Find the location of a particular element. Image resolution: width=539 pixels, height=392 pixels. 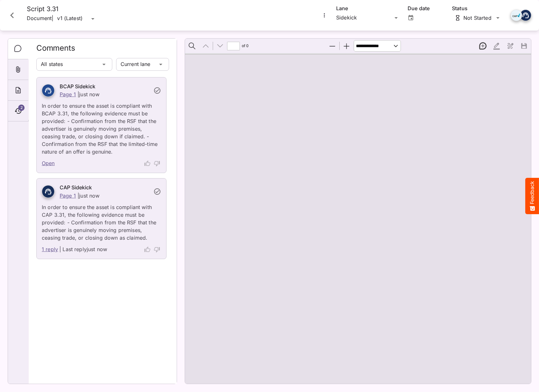

a: 1 reply is located at coordinates (50, 249).